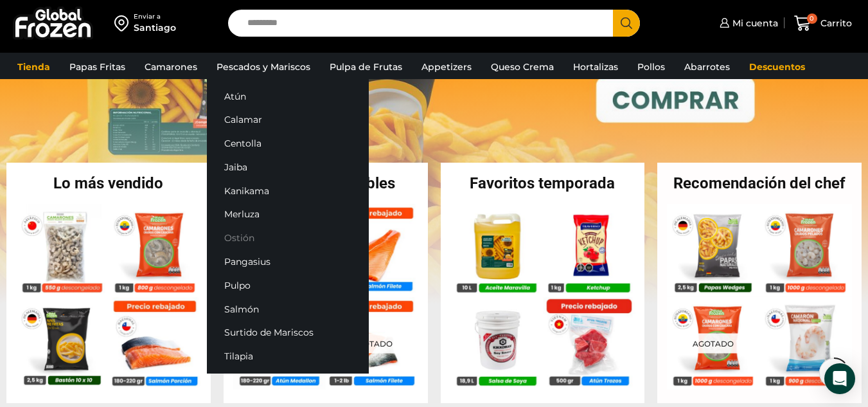  I want to click on a: Camarones, so click(171, 67).